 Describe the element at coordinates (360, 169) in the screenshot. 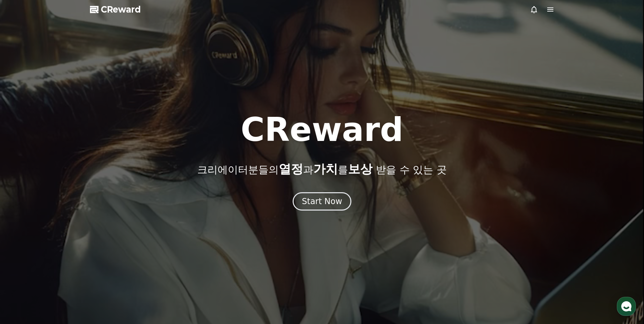

I see `span: 보상` at that location.